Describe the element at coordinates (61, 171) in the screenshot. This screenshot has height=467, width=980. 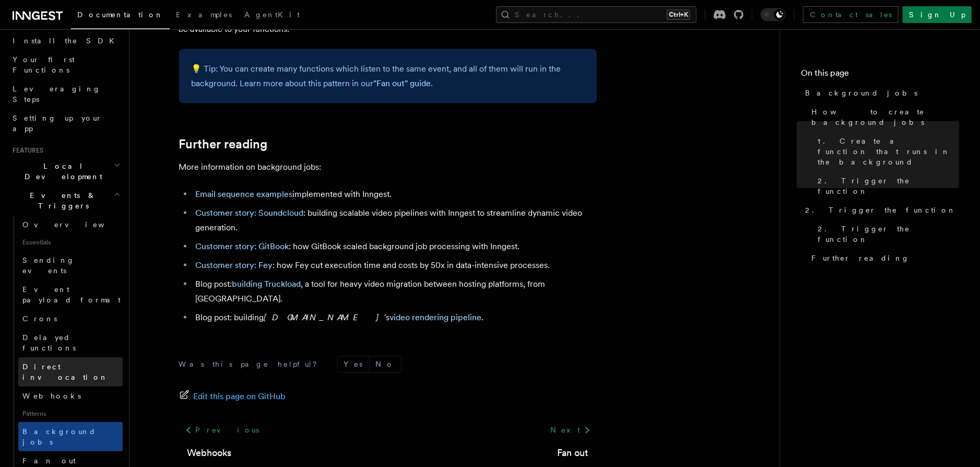
I see `span: Local Development` at that location.